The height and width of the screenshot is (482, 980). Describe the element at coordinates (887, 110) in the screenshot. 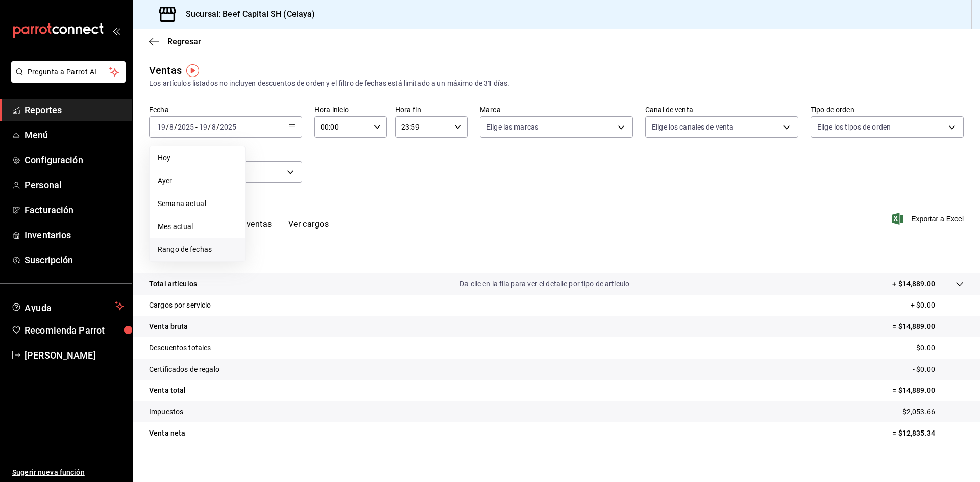

I see `label: Tipo de orden` at that location.